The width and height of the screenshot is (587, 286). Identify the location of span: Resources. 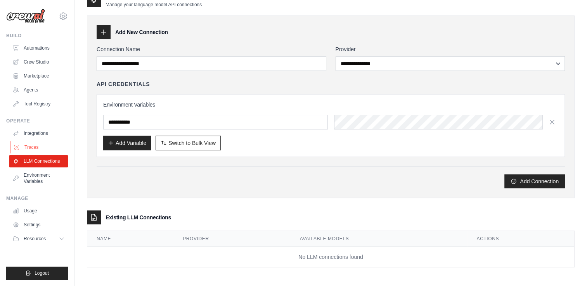
(35, 239).